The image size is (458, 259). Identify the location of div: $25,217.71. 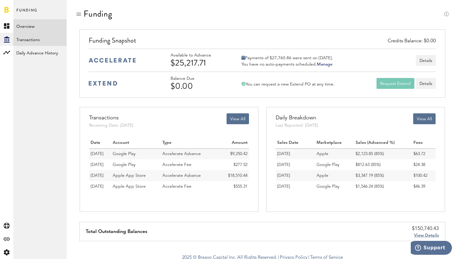
(199, 63).